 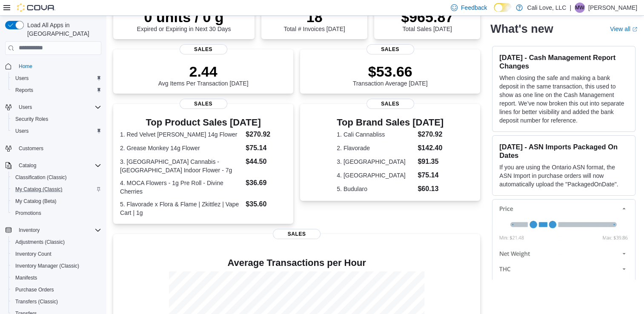 I want to click on p: 0 units / 0 g, so click(x=184, y=17).